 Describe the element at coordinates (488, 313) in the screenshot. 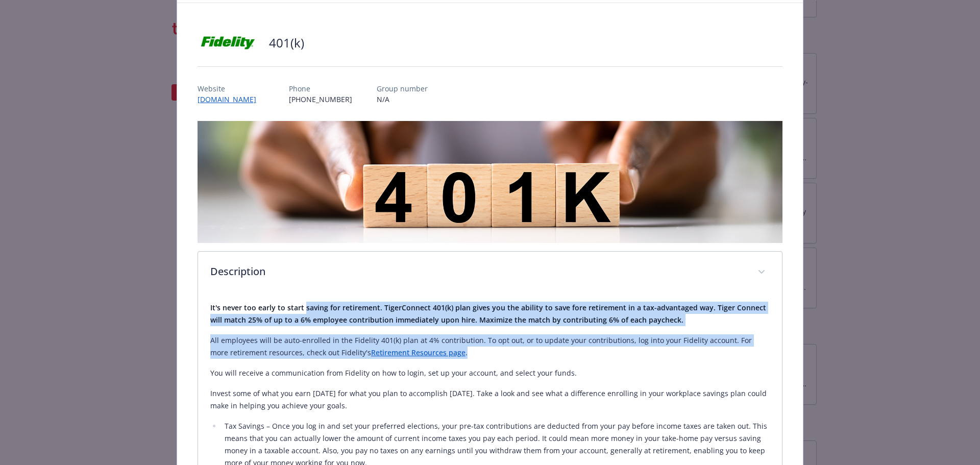

I see `strong: It's never too early to start saving for retirement. TigerConnect 401(k) plan gives you the abili...` at that location.